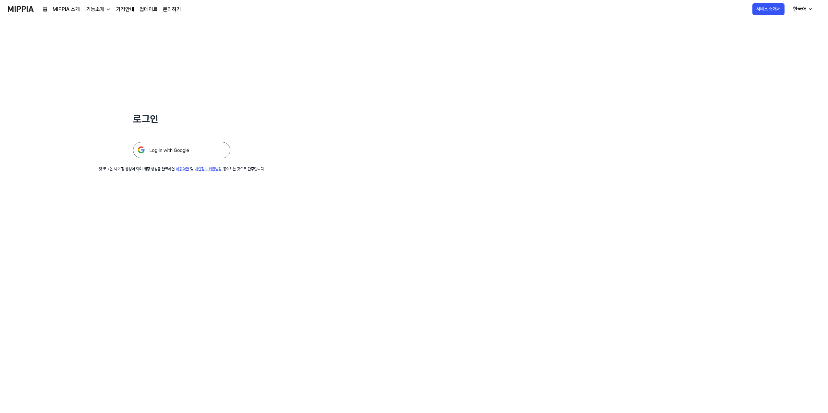 The height and width of the screenshot is (413, 828). Describe the element at coordinates (45, 9) in the screenshot. I see `a: 홈` at that location.